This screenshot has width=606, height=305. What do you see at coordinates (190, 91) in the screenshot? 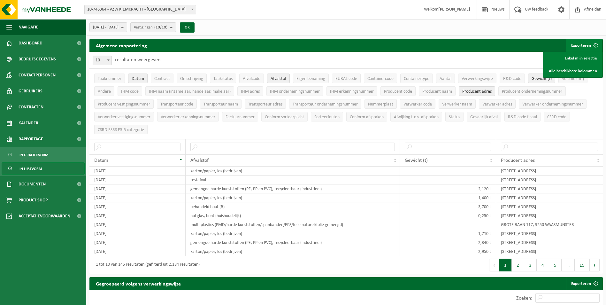
I see `span: IHM naam (inzamelaar, handelaar, makelaar)` at bounding box center [190, 91].